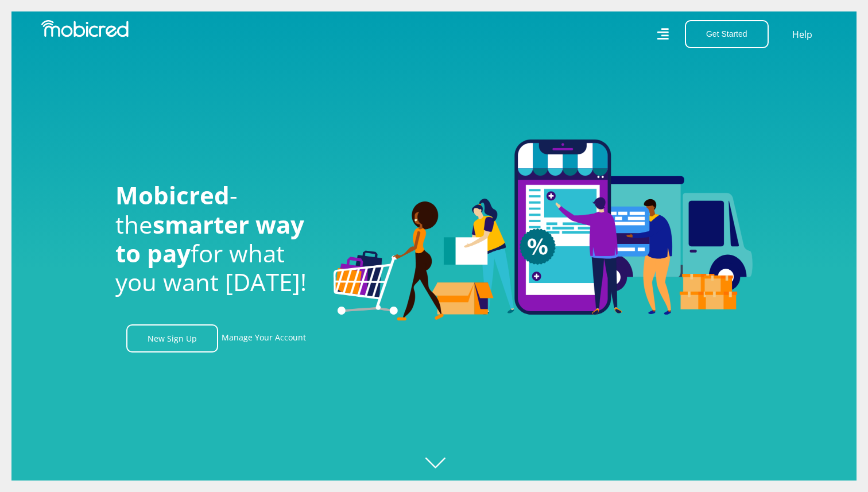 The height and width of the screenshot is (492, 868). What do you see at coordinates (85, 28) in the screenshot?
I see `img: Mobicred` at bounding box center [85, 28].